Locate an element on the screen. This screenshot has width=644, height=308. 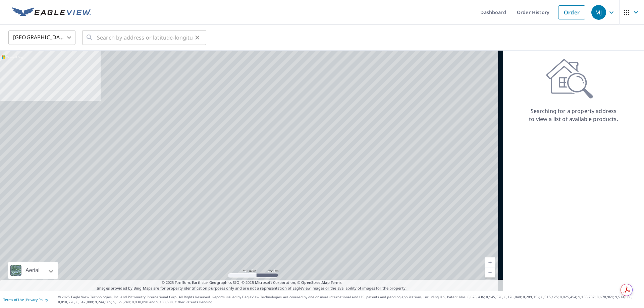
div: Aerial is located at coordinates (33, 270).